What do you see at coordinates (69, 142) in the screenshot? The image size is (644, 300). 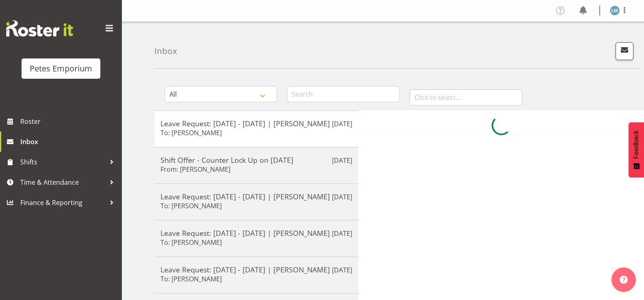 I see `span: Inbox` at bounding box center [69, 142].